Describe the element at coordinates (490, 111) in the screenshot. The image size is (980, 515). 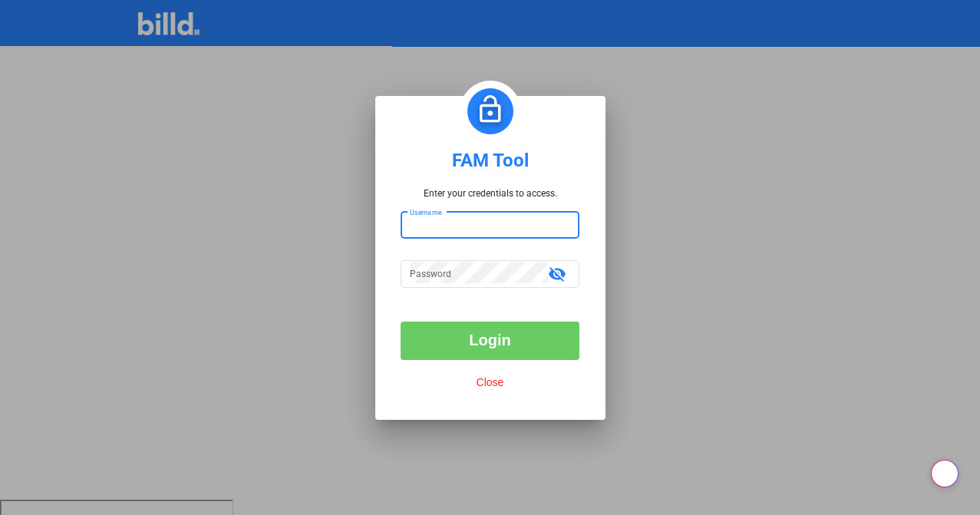
I see `img: password.png` at that location.